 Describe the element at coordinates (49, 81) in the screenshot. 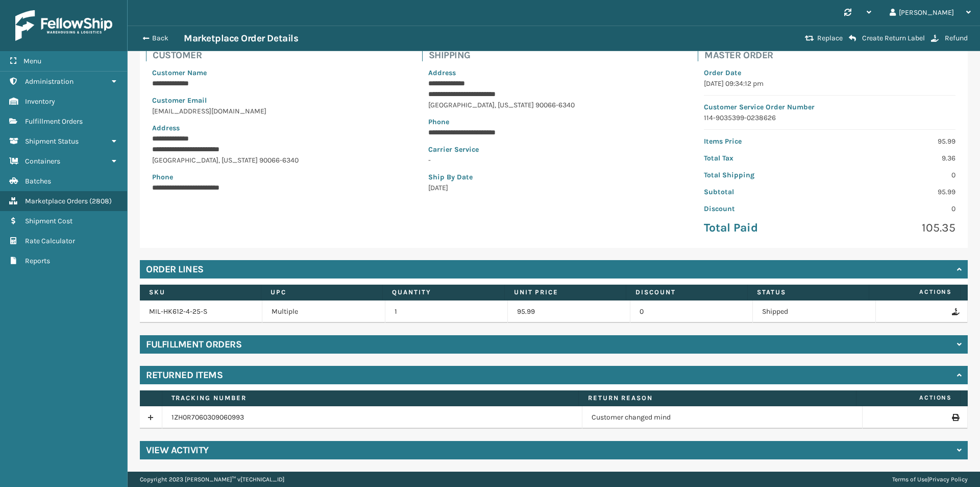

I see `span: Administration` at that location.